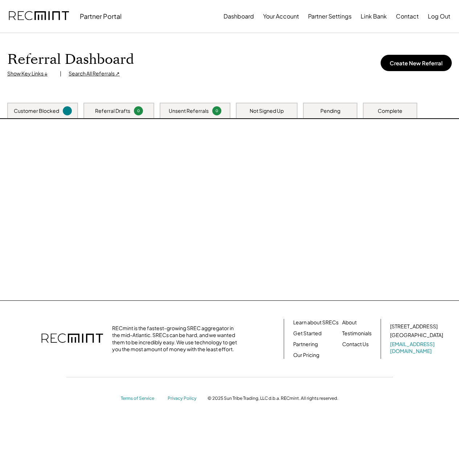  What do you see at coordinates (267, 111) in the screenshot?
I see `div: Not Signed Up` at bounding box center [267, 111].